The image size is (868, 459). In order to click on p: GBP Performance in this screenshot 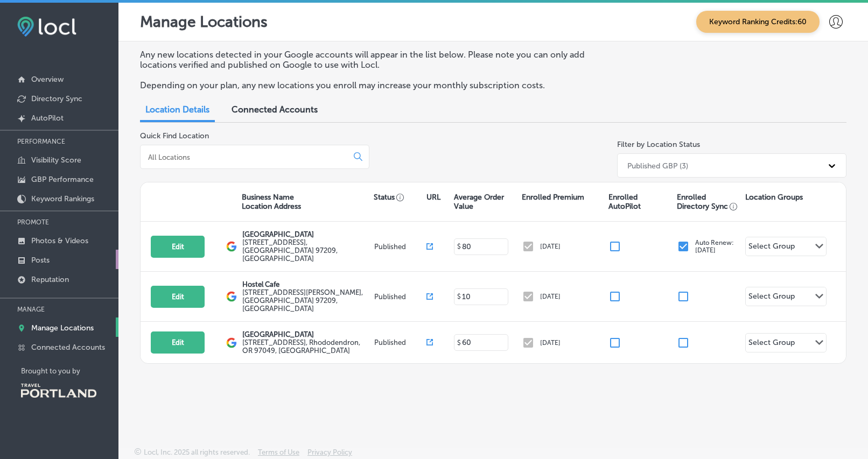, I will do `click(63, 179)`.